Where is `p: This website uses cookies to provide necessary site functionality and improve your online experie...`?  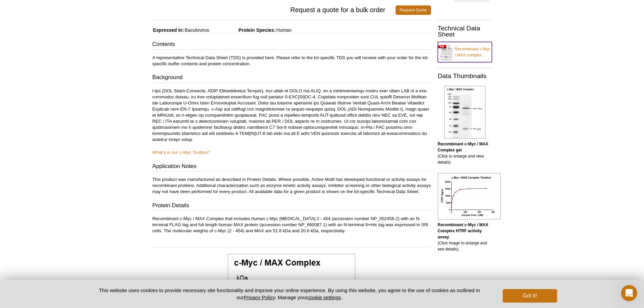
p: This website uses cookies to provide necessary site functionality and improve your online experie... is located at coordinates (289, 294).